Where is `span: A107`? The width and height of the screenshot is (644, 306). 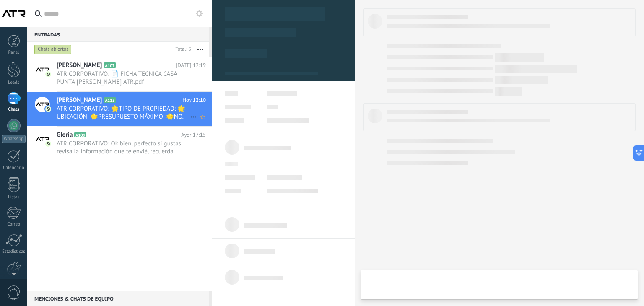
span: A107 is located at coordinates (109, 65).